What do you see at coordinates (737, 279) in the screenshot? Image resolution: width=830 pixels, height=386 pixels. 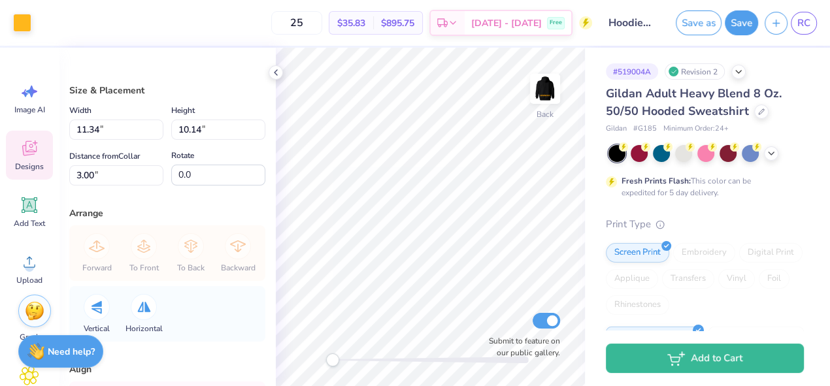 I see `div: Vinyl` at bounding box center [737, 279].